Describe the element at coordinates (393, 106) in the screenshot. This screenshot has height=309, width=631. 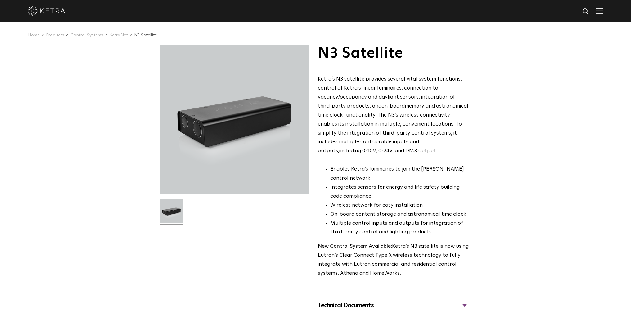
I see `g: on-board` at that location.